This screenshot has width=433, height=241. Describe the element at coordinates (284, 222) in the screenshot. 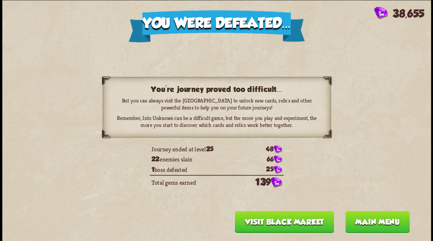

I see `button: Visit Black Market` at that location.